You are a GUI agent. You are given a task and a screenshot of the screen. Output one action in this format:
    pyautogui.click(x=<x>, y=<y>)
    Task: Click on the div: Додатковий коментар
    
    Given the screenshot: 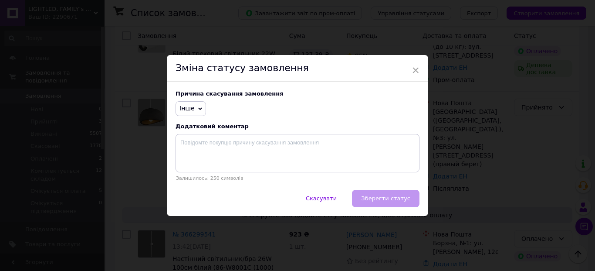 What is the action you would take?
    pyautogui.click(x=298, y=126)
    